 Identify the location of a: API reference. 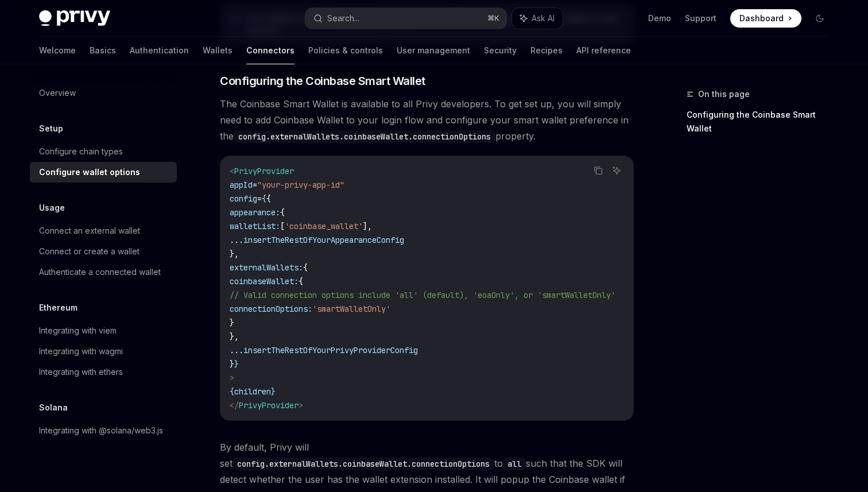
(603, 50).